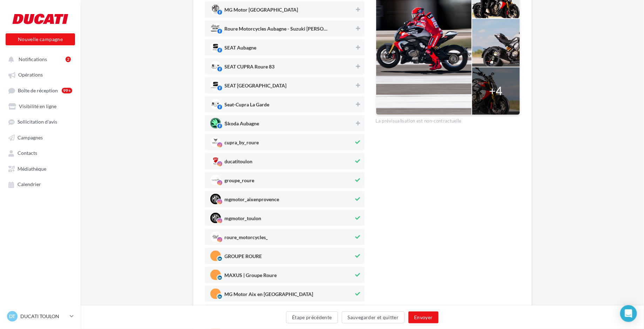 This screenshot has width=644, height=329. I want to click on span: MAXUS | Groupe Roure, so click(251, 277).